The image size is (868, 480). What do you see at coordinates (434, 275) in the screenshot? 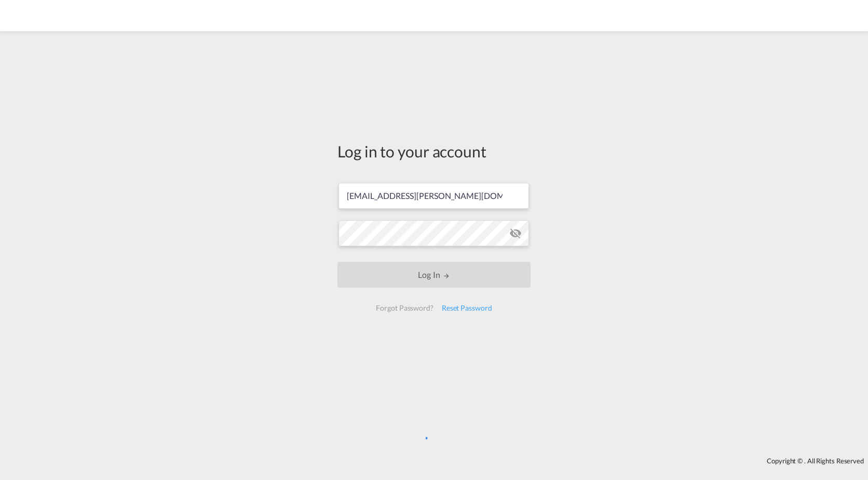
I see `button: LOGIN` at bounding box center [434, 275].